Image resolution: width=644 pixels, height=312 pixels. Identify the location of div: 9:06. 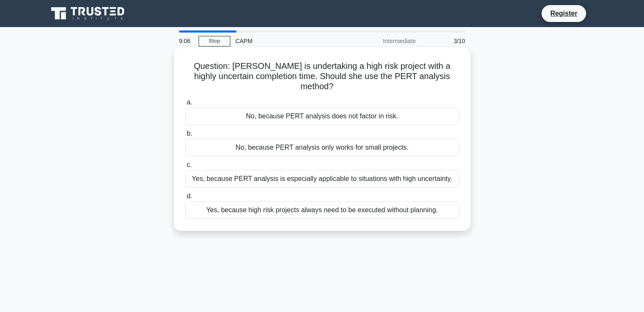
(186, 41).